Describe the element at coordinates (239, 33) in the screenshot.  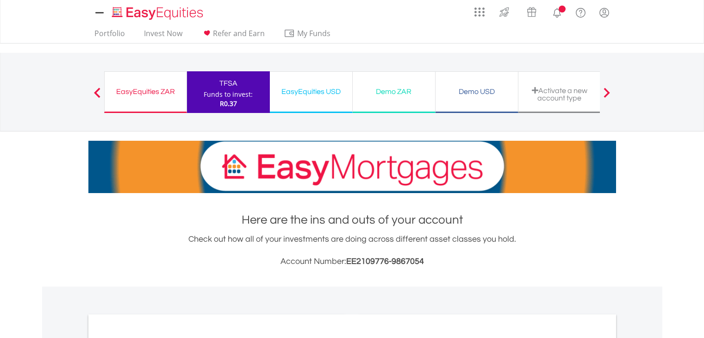
I see `span: Refer and Earn` at that location.